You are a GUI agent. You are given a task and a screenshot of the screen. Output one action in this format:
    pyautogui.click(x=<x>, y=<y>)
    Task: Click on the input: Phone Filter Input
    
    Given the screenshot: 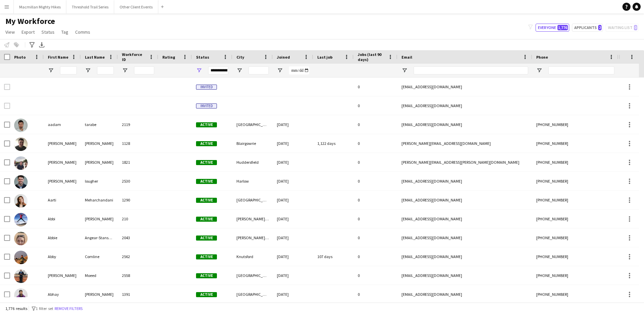 What is the action you would take?
    pyautogui.click(x=581, y=71)
    